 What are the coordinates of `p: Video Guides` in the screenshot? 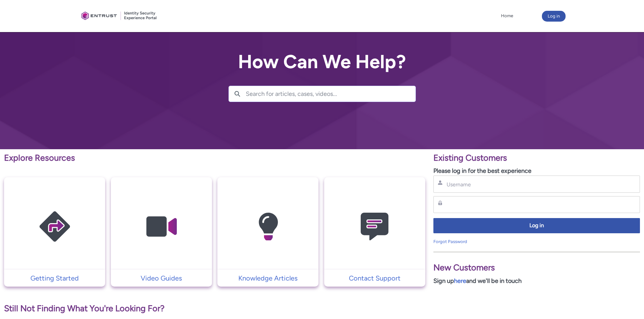 It's located at (161, 278).